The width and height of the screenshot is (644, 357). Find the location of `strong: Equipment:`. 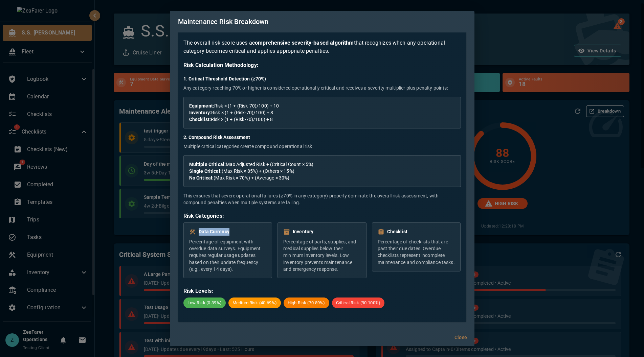

strong: Equipment: is located at coordinates (202, 106).